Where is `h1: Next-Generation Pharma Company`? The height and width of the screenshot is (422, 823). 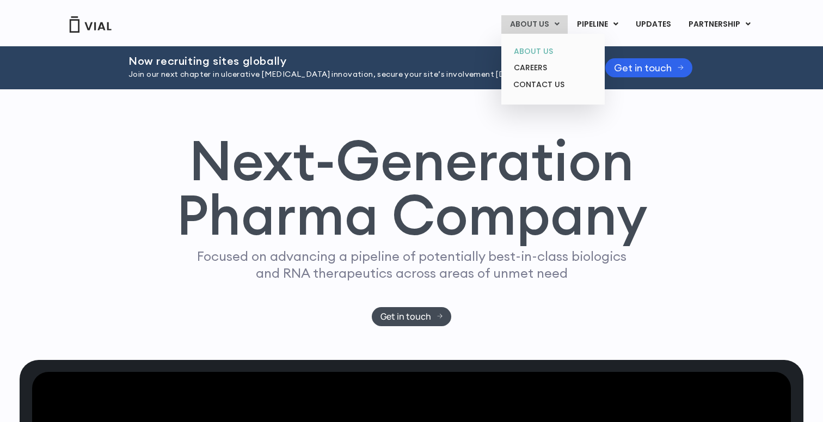 h1: Next-Generation Pharma Company is located at coordinates (412, 188).